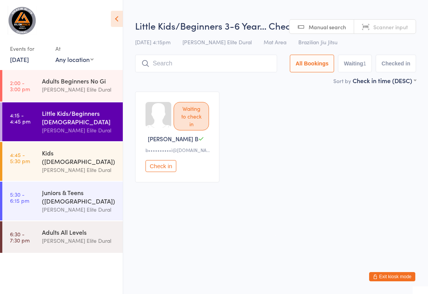  I want to click on div: Adults All Levels, so click(79, 232).